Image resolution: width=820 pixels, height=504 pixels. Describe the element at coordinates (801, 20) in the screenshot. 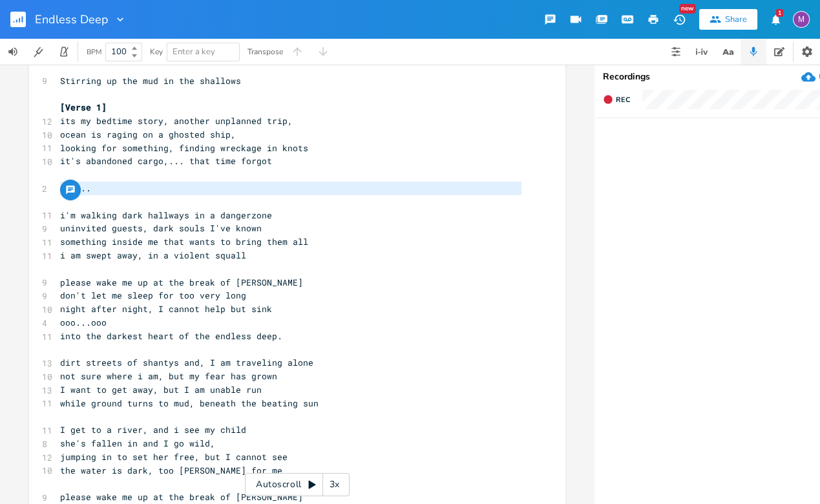

I see `button: M` at that location.